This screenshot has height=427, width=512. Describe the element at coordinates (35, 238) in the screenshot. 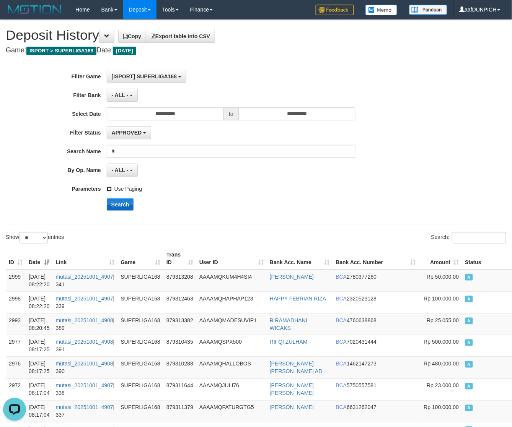

I see `label: Show entries` at that location.